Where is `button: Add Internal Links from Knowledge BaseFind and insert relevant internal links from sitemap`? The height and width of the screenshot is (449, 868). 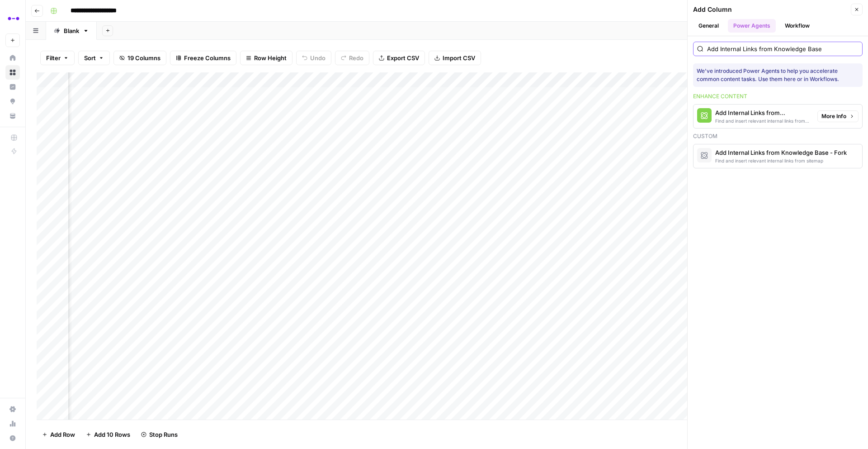
button: Add Internal Links from Knowledge BaseFind and insert relevant internal links from sitemap is located at coordinates (754, 116).